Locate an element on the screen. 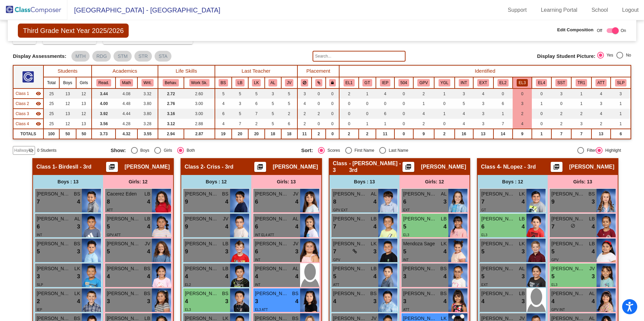 The height and width of the screenshot is (321, 644). div: Girls: 13 is located at coordinates (286, 182).